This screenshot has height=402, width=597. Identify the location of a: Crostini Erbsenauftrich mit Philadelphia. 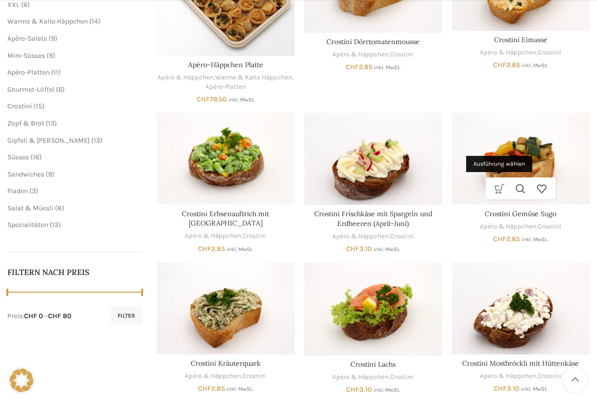
(225, 159).